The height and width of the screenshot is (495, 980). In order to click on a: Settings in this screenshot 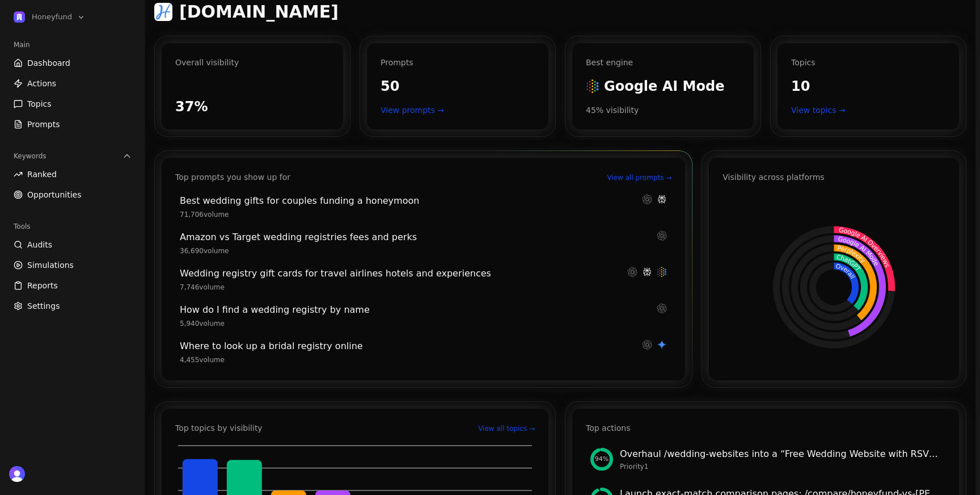, I will do `click(73, 306)`.